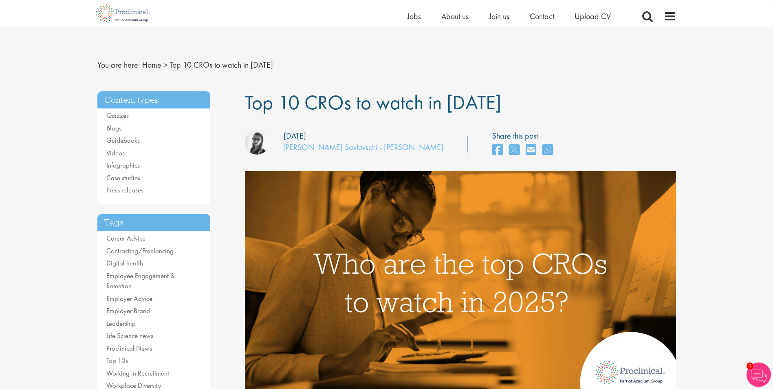 Image resolution: width=773 pixels, height=389 pixels. Describe the element at coordinates (499, 16) in the screenshot. I see `span: Join us` at that location.